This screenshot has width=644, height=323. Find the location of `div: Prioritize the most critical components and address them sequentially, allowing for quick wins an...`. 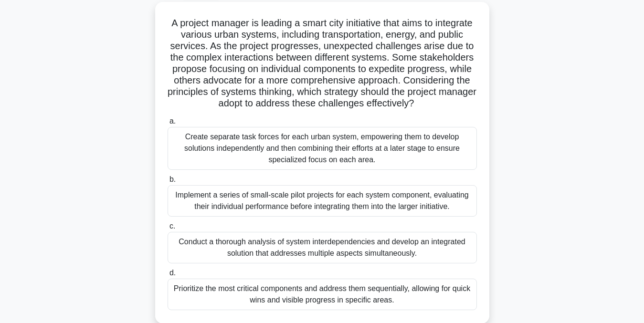

div: Prioritize the most critical components and address them sequentially, allowing for quick wins an... is located at coordinates (322, 295).